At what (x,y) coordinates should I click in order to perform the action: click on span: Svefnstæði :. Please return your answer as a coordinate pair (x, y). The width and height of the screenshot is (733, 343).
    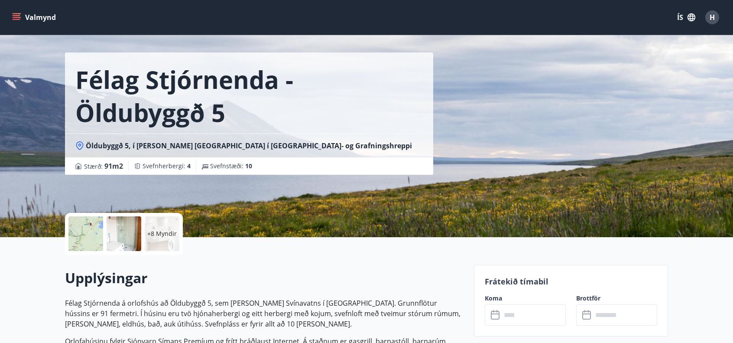
    Looking at the image, I should click on (231, 166).